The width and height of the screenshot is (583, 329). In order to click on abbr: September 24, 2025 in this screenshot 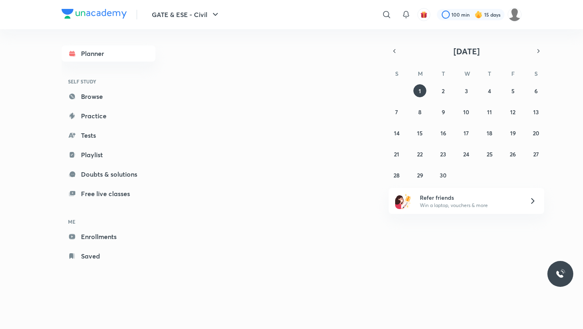, I will do `click(466, 154)`.